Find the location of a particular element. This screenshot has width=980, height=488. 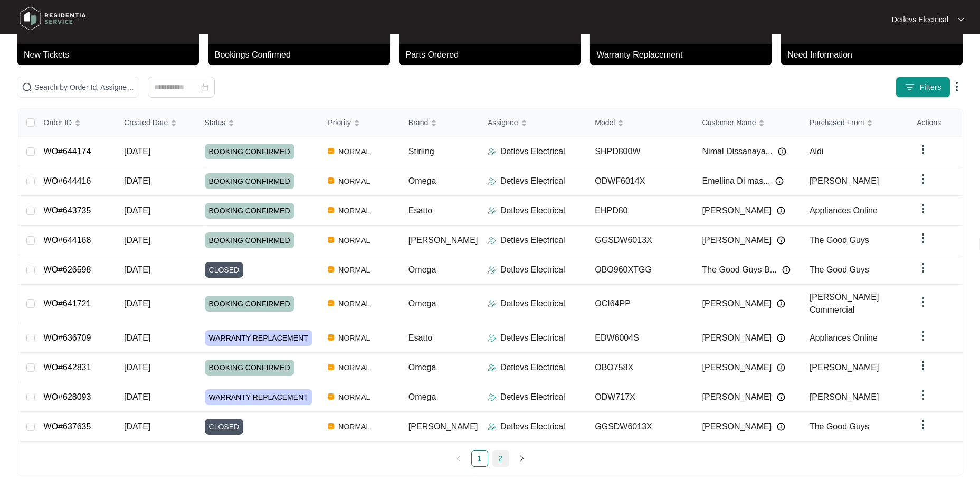

td: OBO758X is located at coordinates (640, 367).